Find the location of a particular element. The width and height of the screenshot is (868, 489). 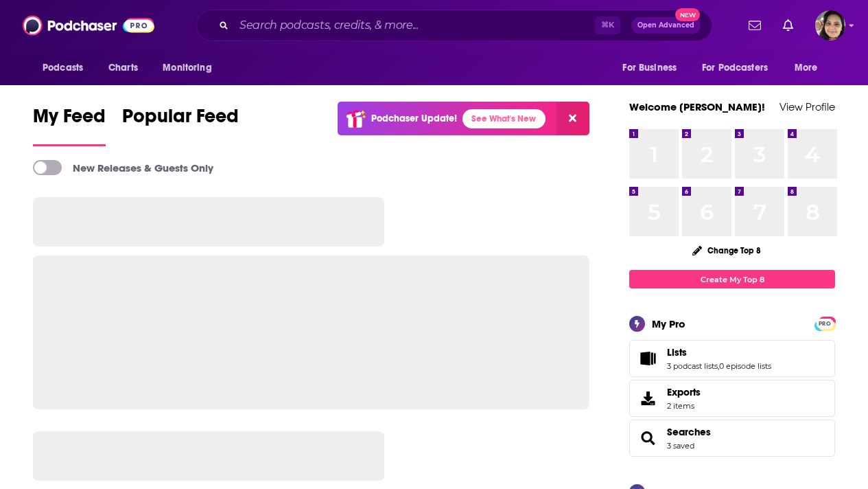

a: See What's New is located at coordinates (504, 119).